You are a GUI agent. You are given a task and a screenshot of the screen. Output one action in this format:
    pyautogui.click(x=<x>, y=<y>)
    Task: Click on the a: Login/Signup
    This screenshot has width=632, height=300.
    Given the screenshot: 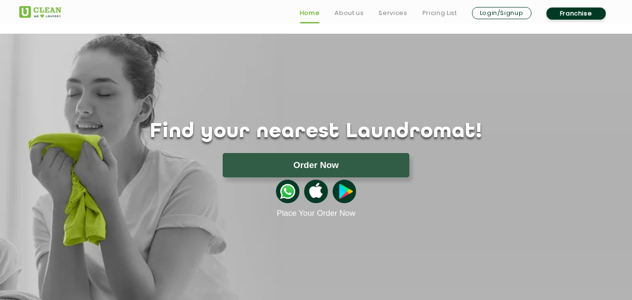 What is the action you would take?
    pyautogui.click(x=502, y=13)
    